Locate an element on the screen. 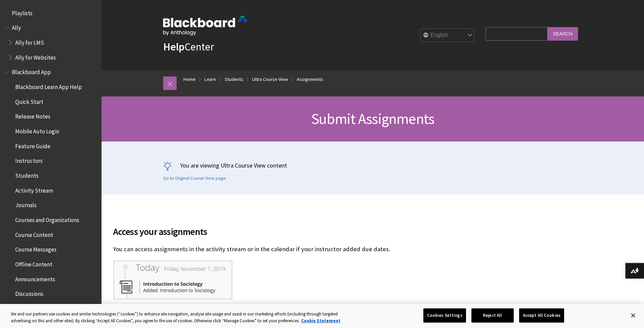 This screenshot has width=644, height=328. span: Discussions is located at coordinates (29, 292).